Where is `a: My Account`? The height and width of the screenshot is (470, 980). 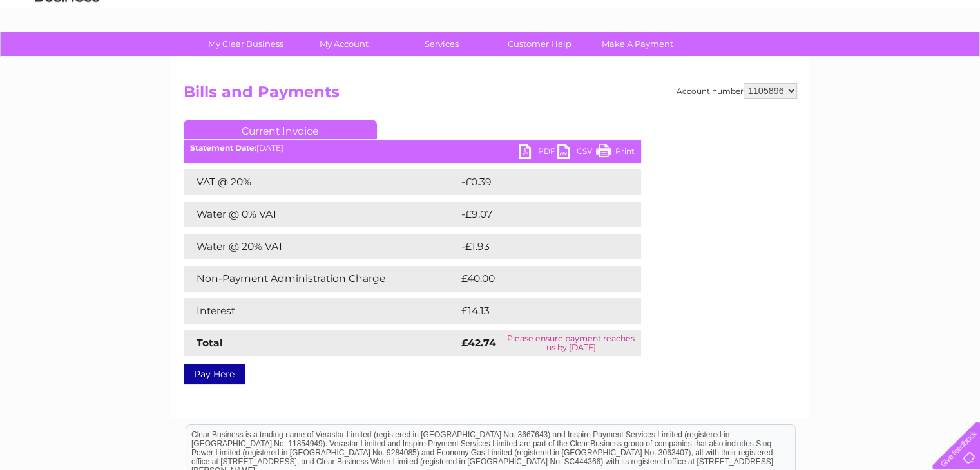 a: My Account is located at coordinates (343, 44).